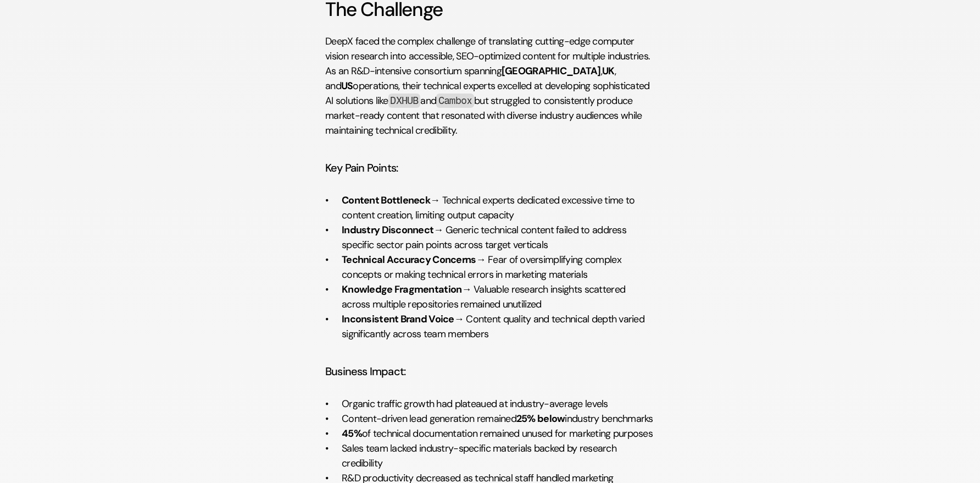  What do you see at coordinates (347, 86) in the screenshot?
I see `strong: US` at bounding box center [347, 86].